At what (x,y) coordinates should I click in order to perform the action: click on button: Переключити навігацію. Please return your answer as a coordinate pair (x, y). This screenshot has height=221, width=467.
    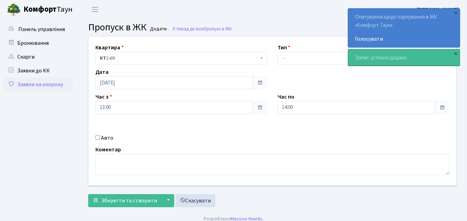
    Looking at the image, I should click on (95, 9).